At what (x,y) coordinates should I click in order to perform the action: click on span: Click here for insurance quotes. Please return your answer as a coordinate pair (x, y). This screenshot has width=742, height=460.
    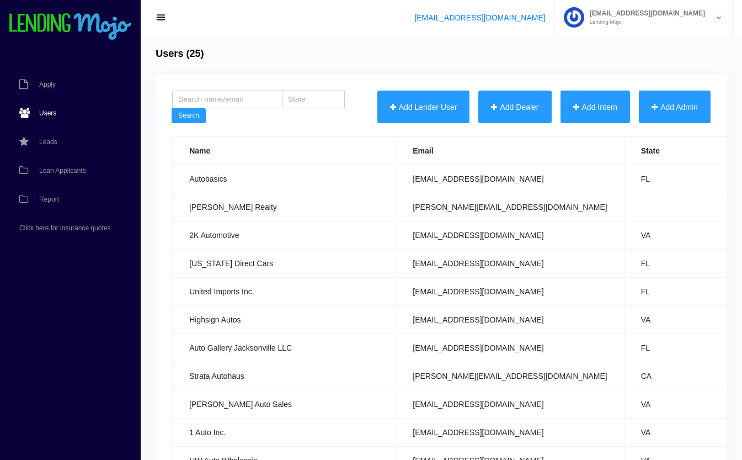
    Looking at the image, I should click on (65, 228).